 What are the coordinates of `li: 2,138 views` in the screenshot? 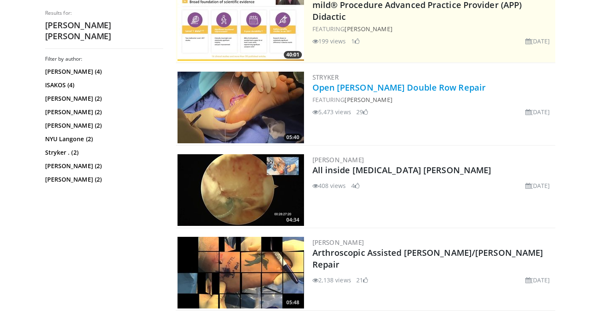 It's located at (332, 280).